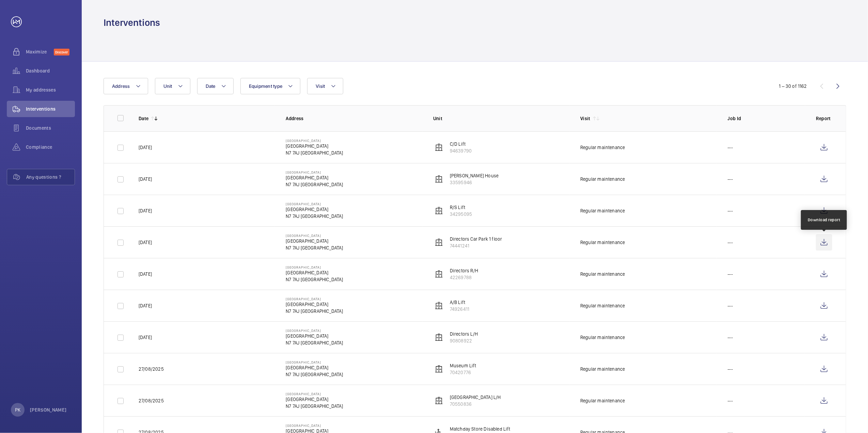  Describe the element at coordinates (464, 341) in the screenshot. I see `p: 90808922` at that location.